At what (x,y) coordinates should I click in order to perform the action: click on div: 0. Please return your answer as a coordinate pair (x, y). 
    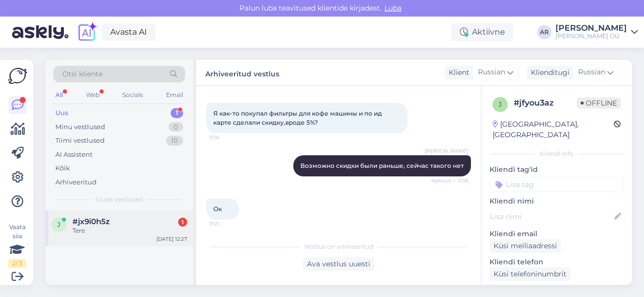
    Looking at the image, I should click on (176, 127).